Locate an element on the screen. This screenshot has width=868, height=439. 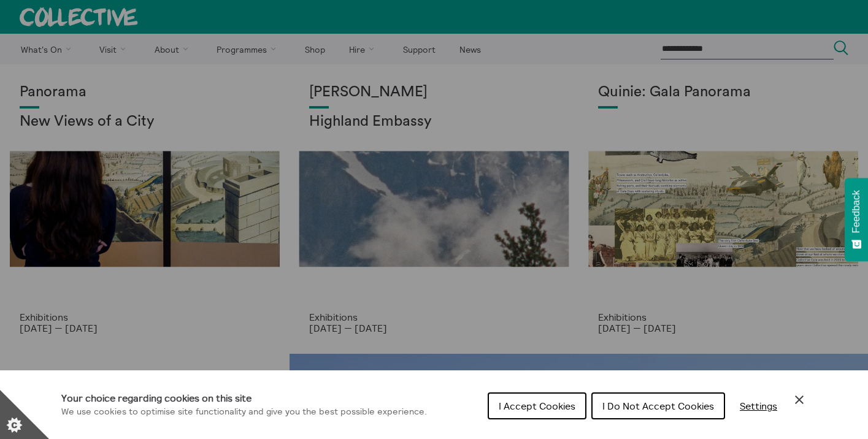
p: We use cookies to optimise site functionality and give you the best possible experience. is located at coordinates (244, 412).